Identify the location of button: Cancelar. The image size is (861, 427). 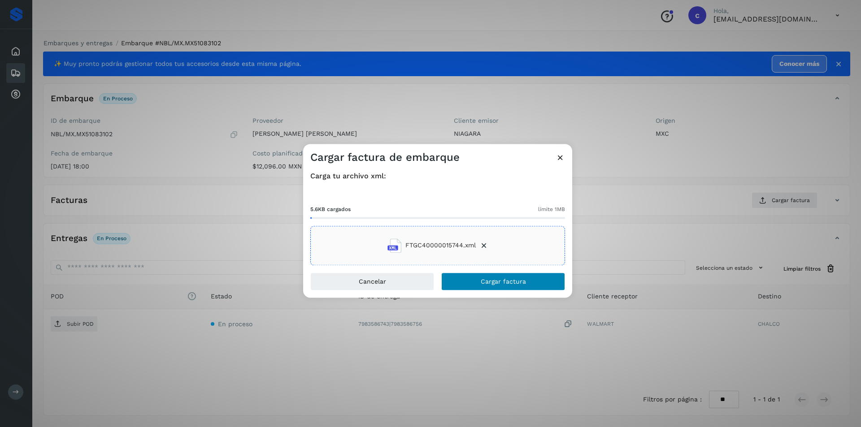
(372, 282).